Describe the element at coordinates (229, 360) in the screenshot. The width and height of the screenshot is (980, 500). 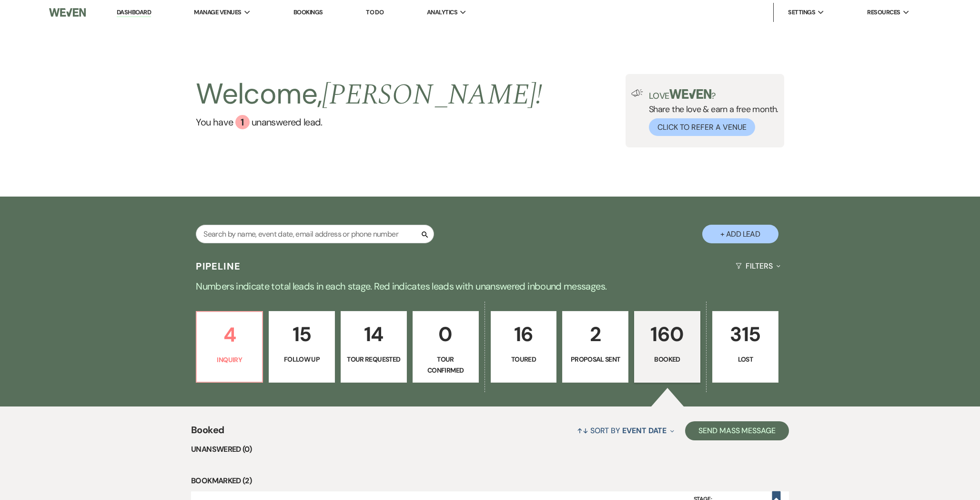
I see `p: Inquiry` at that location.